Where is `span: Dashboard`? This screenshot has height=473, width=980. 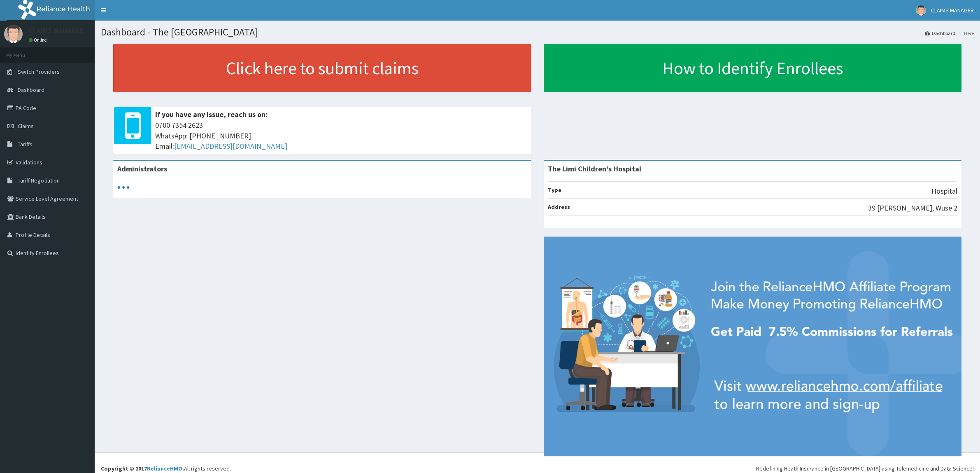 span: Dashboard is located at coordinates (31, 90).